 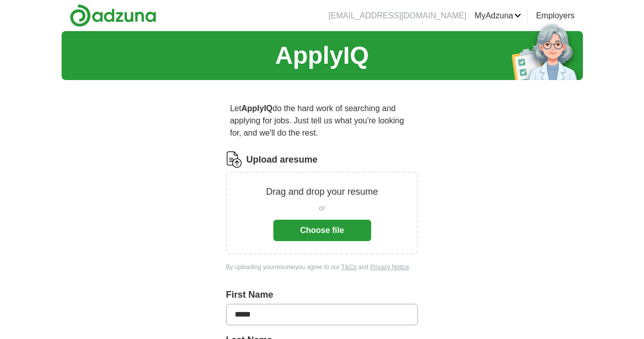 What do you see at coordinates (322, 55) in the screenshot?
I see `h1: ApplyIQ` at bounding box center [322, 55].